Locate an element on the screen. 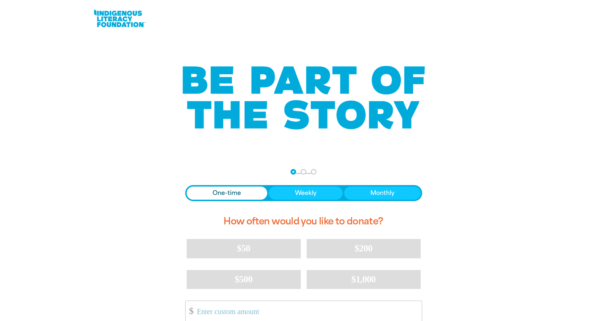 This screenshot has height=321, width=607. button: Navigate to step 1 of 3 to enter your donation amount is located at coordinates (293, 172).